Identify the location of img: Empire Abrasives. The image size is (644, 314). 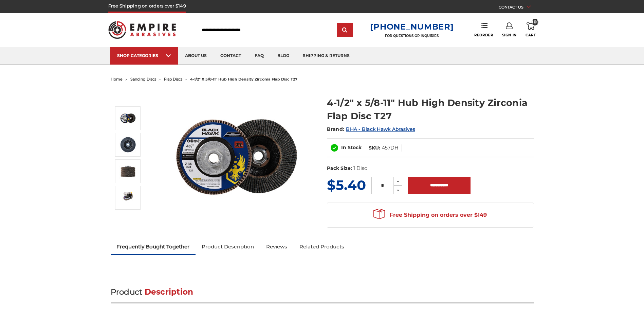
(142, 30).